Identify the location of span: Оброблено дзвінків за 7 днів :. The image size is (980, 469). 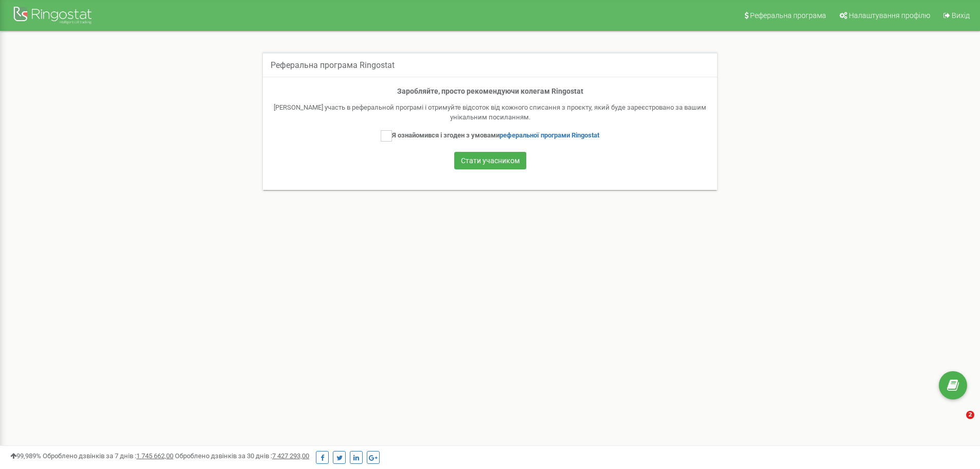
(108, 455).